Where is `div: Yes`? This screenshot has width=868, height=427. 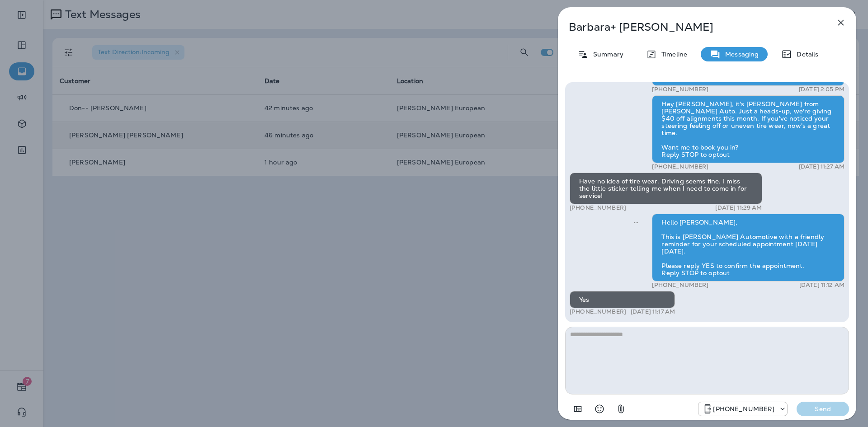
div: Yes is located at coordinates (622, 300).